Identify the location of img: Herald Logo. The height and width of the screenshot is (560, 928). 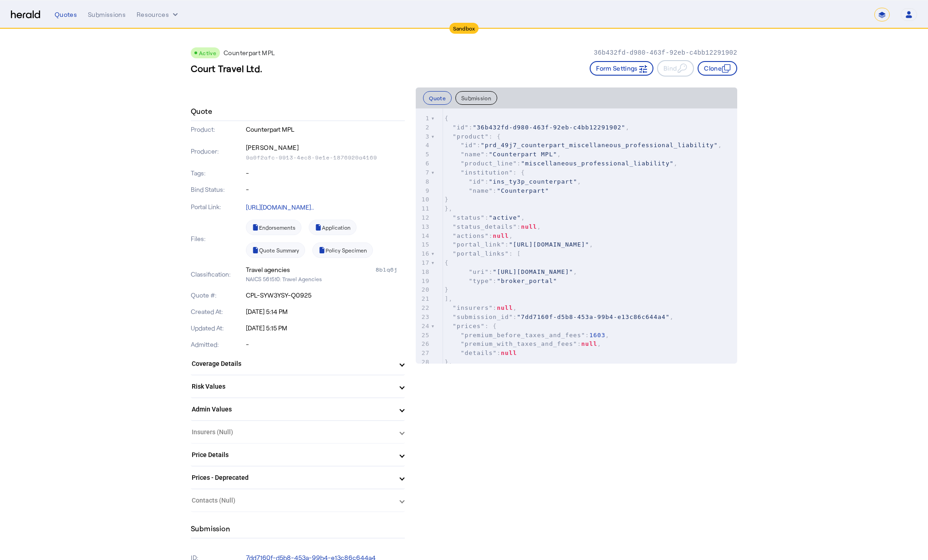
(26, 15).